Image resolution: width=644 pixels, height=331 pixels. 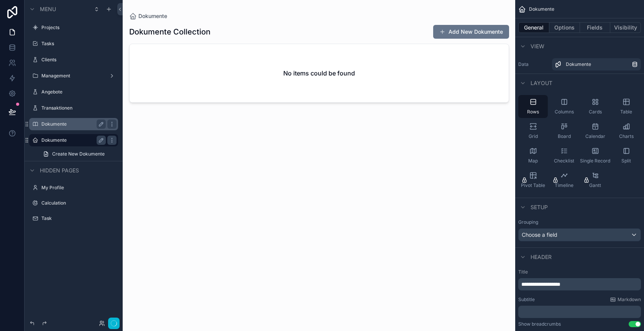 What do you see at coordinates (595, 155) in the screenshot?
I see `button: Single Record` at bounding box center [595, 155].